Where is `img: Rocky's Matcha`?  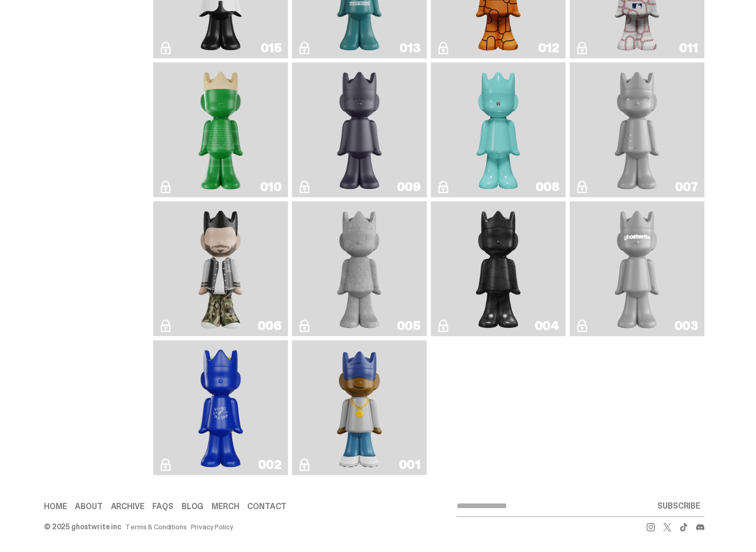
img: Rocky's Matcha is located at coordinates (221, 407).